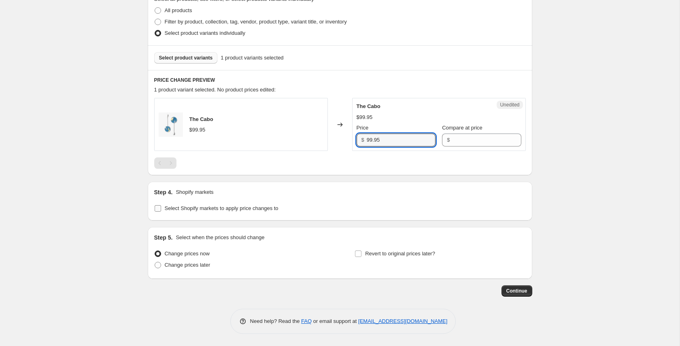  I want to click on span: Select product variants individually, so click(205, 33).